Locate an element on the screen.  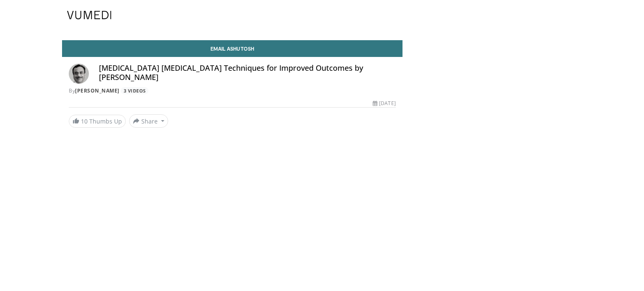
a: 3 Videos is located at coordinates (134, 91).